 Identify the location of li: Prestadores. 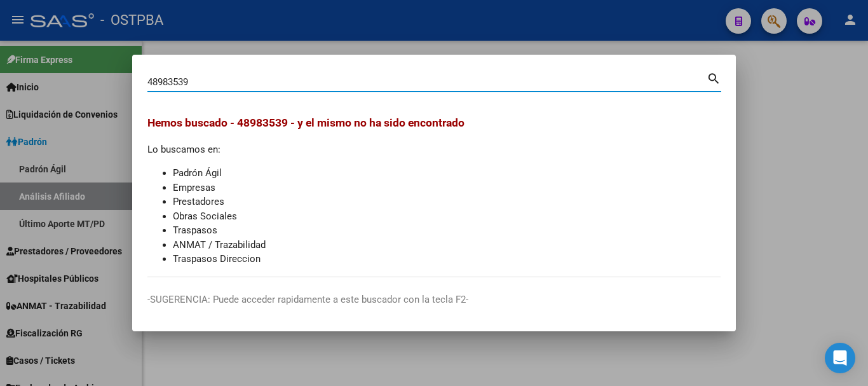
(446, 202).